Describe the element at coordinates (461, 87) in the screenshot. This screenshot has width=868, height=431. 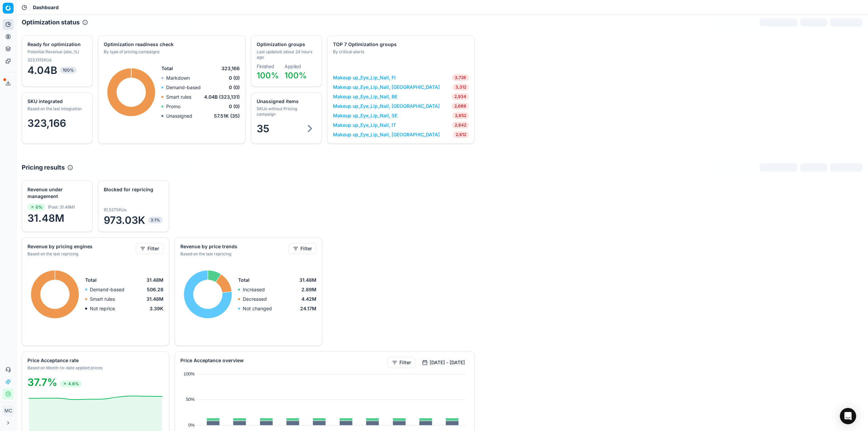
I see `span: 3,312` at that location.